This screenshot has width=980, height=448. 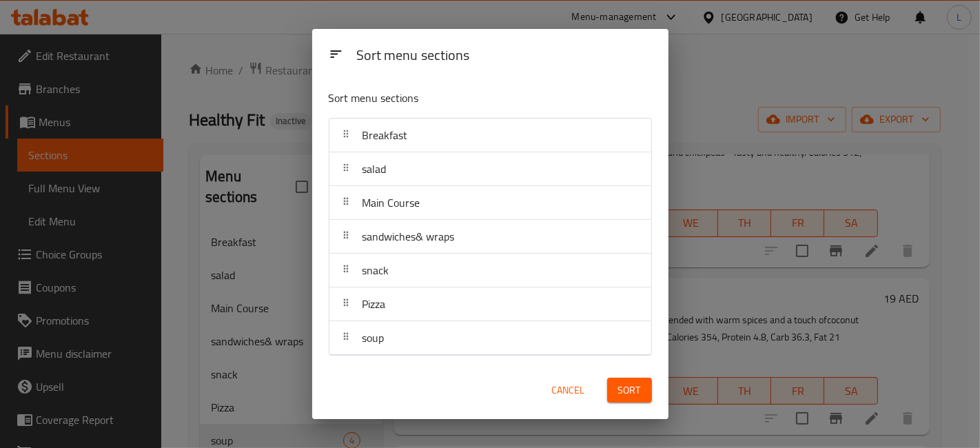 What do you see at coordinates (629, 390) in the screenshot?
I see `span: Sort` at bounding box center [629, 390].